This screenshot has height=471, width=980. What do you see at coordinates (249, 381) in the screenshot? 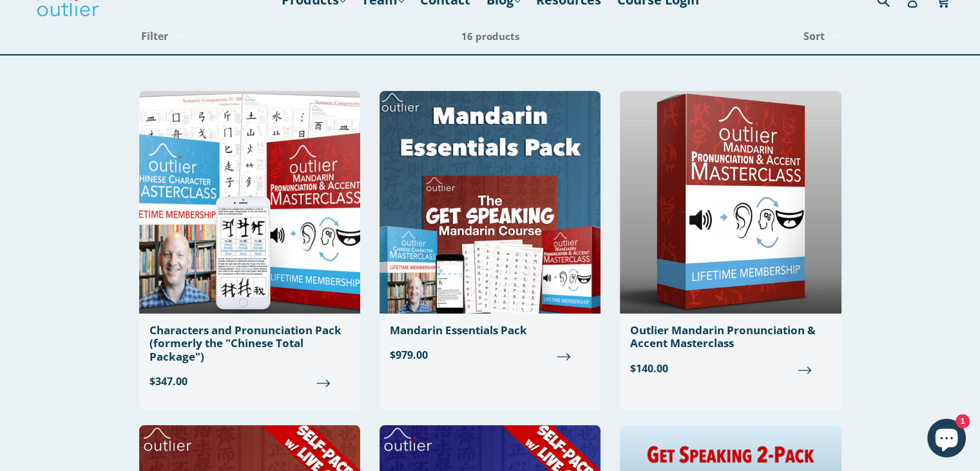
I see `span: $347.00` at bounding box center [249, 381].